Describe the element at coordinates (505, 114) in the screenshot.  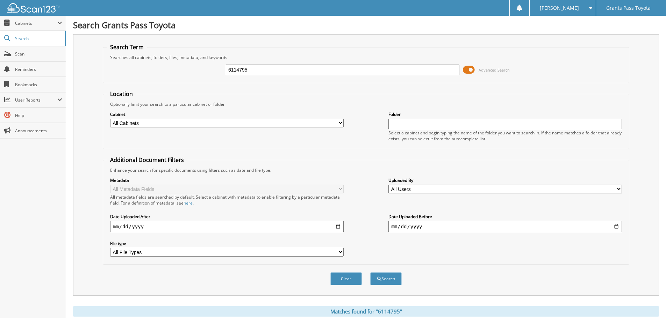
I see `label: Folder` at that location.